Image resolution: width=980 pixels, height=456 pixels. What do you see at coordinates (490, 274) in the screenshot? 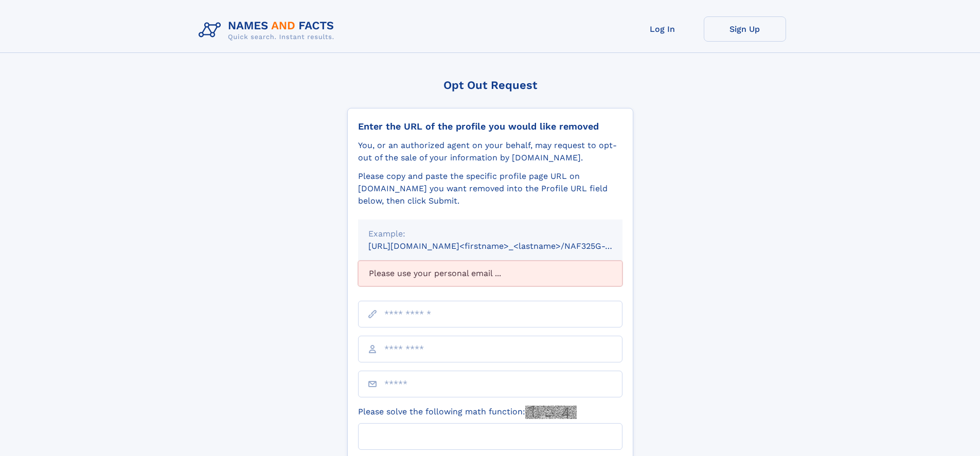
I see `div: Please use your personal email ...` at bounding box center [490, 274].